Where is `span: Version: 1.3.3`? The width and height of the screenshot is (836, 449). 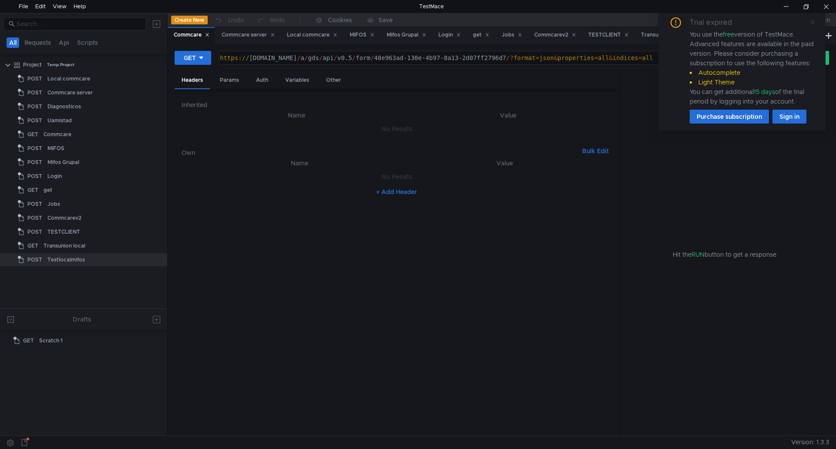
span: Version: 1.3.3 is located at coordinates (810, 442).